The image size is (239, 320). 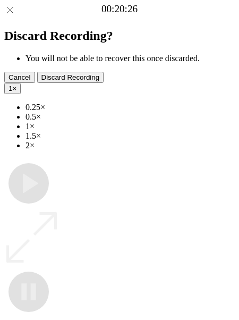 What do you see at coordinates (120, 36) in the screenshot?
I see `h2: Discard Recording?` at bounding box center [120, 36].